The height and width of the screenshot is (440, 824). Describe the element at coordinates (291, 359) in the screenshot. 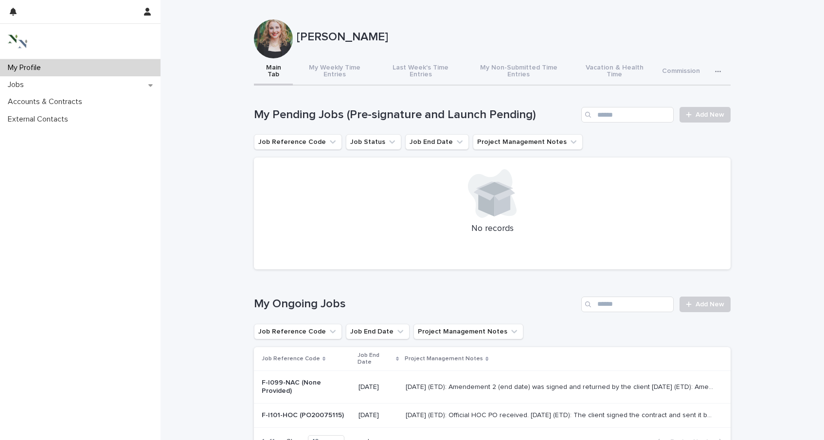

I see `p: Job Reference Code` at that location.